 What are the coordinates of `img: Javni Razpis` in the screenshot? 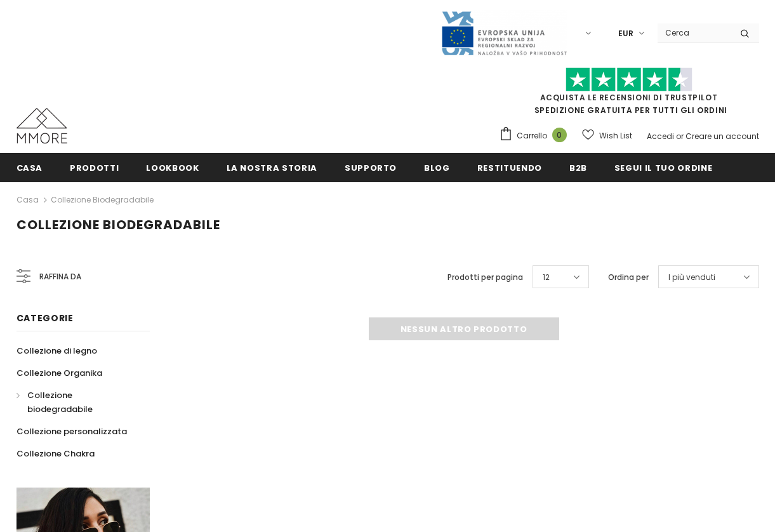 It's located at (504, 33).